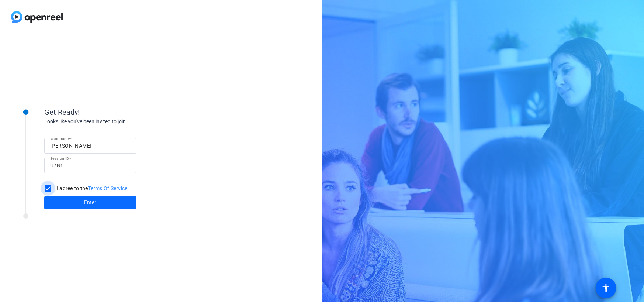  What do you see at coordinates (118, 112) in the screenshot?
I see `div: Get Ready!` at bounding box center [118, 112].